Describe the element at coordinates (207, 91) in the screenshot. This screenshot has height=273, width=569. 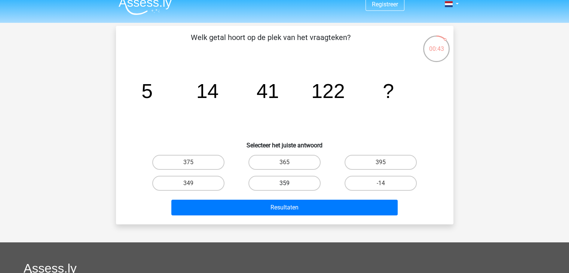
I see `tspan: 14` at that location.